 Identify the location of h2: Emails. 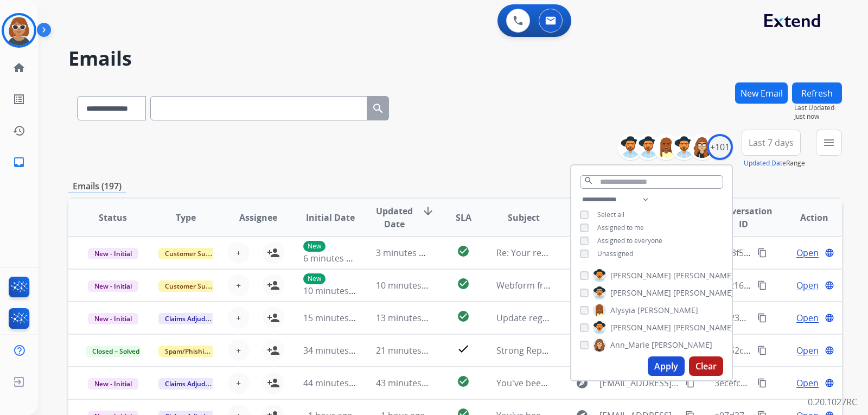
(455, 59).